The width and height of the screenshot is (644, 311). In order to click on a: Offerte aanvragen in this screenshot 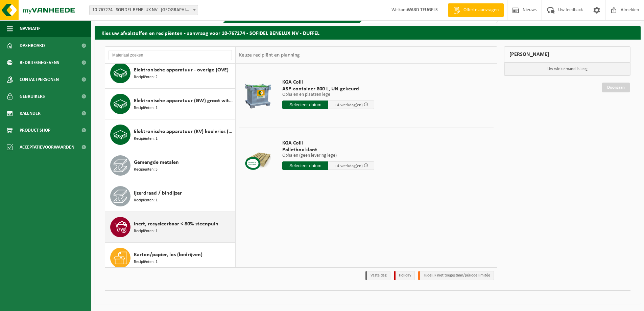, I will do `click(476, 10)`.